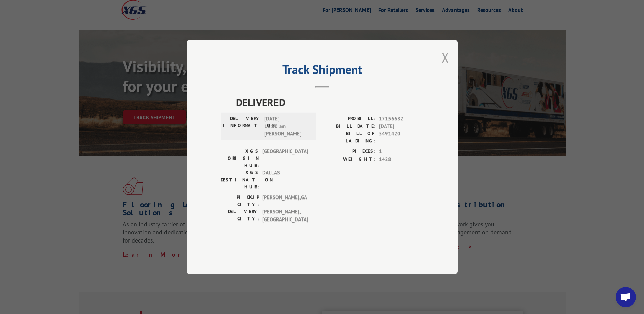 This screenshot has width=644, height=314. What do you see at coordinates (401, 159) in the screenshot?
I see `span: 1428` at bounding box center [401, 159].